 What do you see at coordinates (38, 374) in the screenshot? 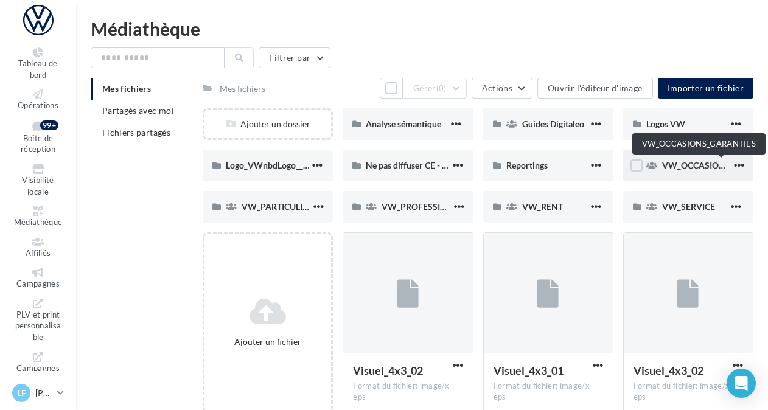
I see `a: Campagnes DataOnDemand` at bounding box center [38, 374].